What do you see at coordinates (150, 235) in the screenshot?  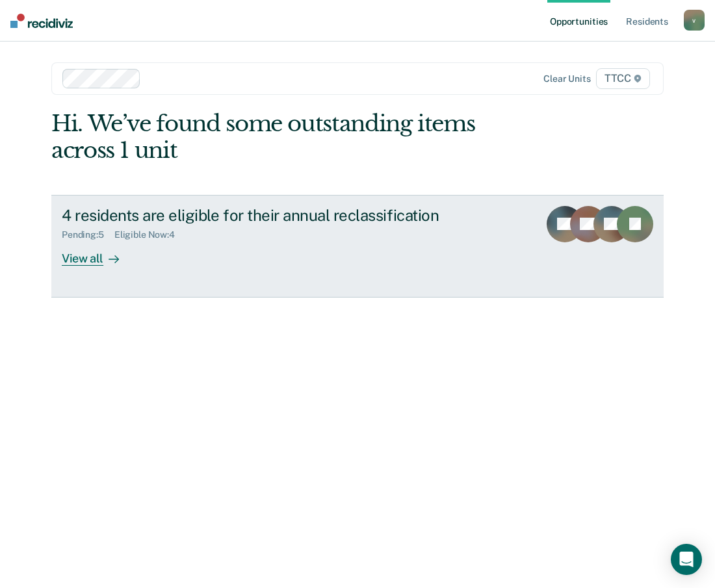 I see `div: Eligible Now : 4` at bounding box center [150, 235].